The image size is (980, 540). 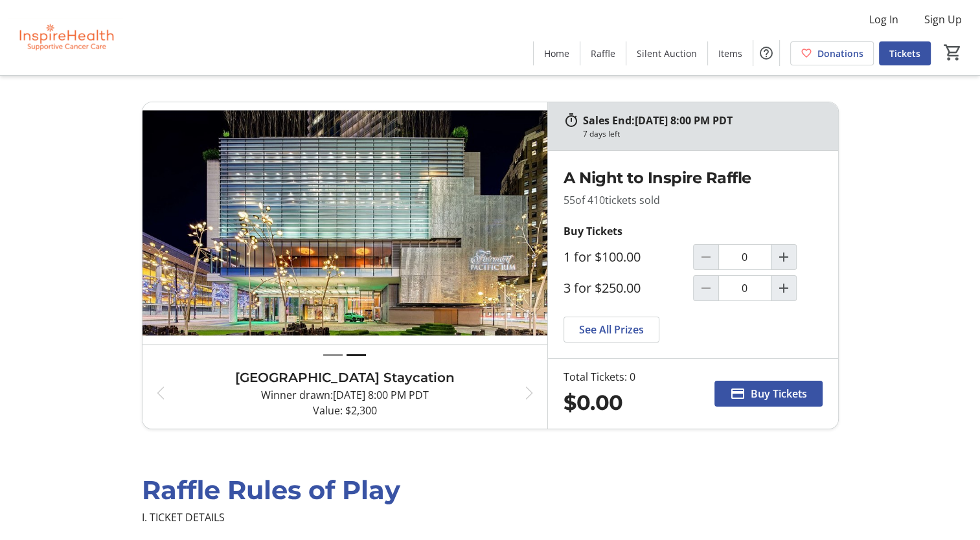 What do you see at coordinates (729, 53) in the screenshot?
I see `span: Items` at bounding box center [729, 53].